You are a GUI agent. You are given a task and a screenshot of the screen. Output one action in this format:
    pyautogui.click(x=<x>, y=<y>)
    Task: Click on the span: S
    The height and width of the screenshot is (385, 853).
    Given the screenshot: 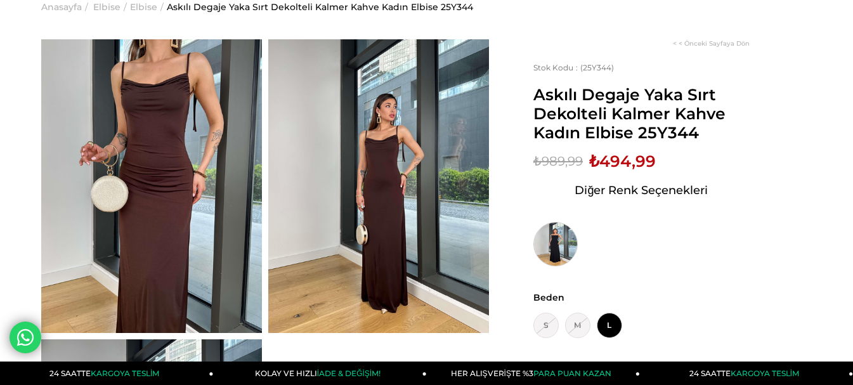 What is the action you would take?
    pyautogui.click(x=546, y=325)
    